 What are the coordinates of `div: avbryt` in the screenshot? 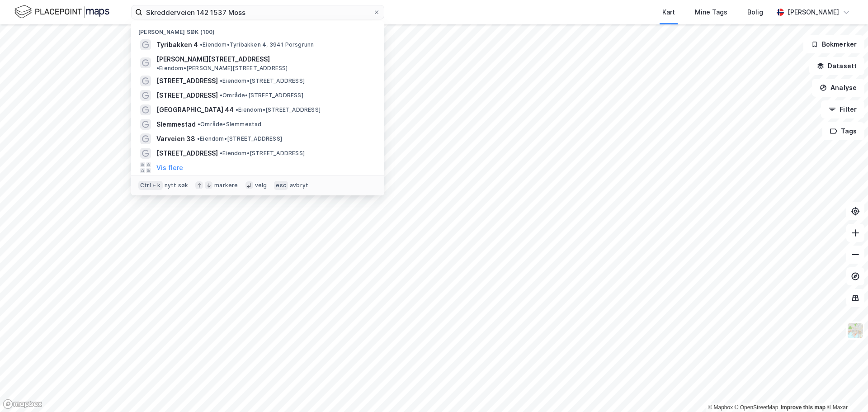 It's located at (298, 186).